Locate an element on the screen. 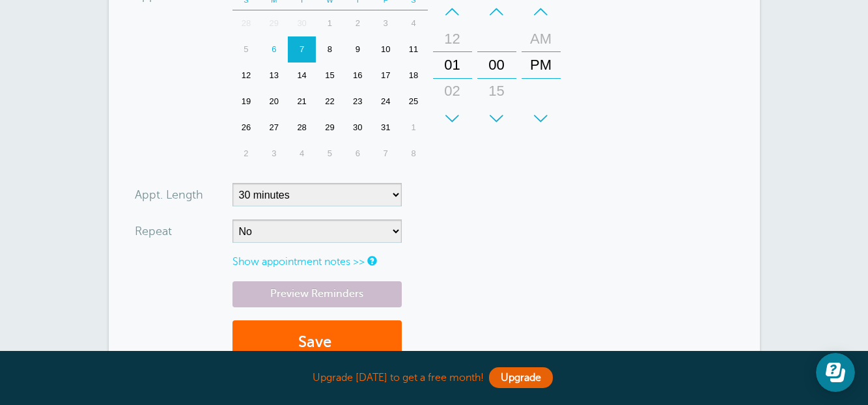 This screenshot has width=868, height=405. div: Tuesday, November 4 is located at coordinates (302, 154).